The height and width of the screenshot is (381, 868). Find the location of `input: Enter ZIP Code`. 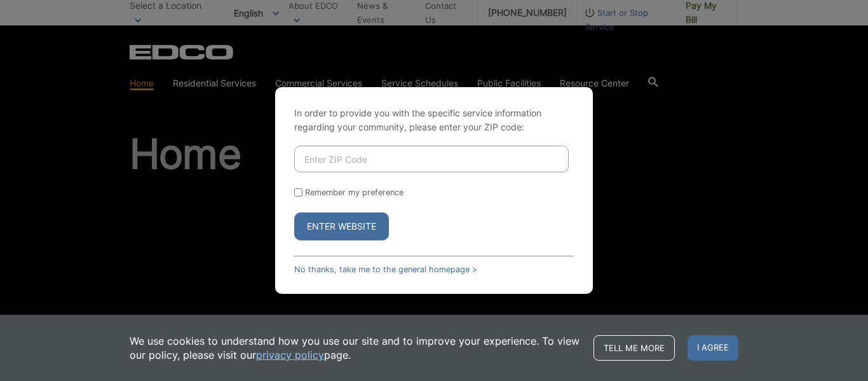

input: Enter ZIP Code is located at coordinates (432, 159).